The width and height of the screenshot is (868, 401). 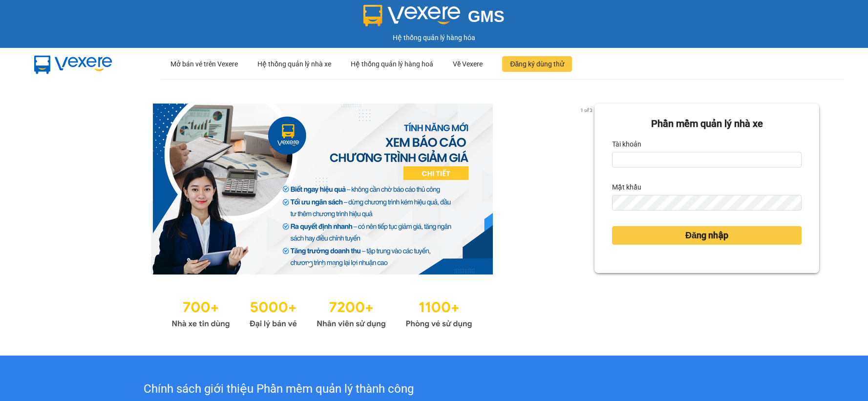 I want to click on button: Đăng nhập, so click(x=707, y=235).